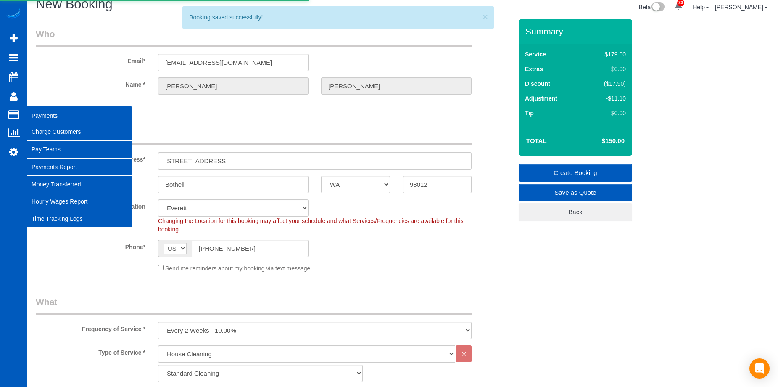 The height and width of the screenshot is (387, 778). I want to click on a: Time Tracking Logs, so click(80, 218).